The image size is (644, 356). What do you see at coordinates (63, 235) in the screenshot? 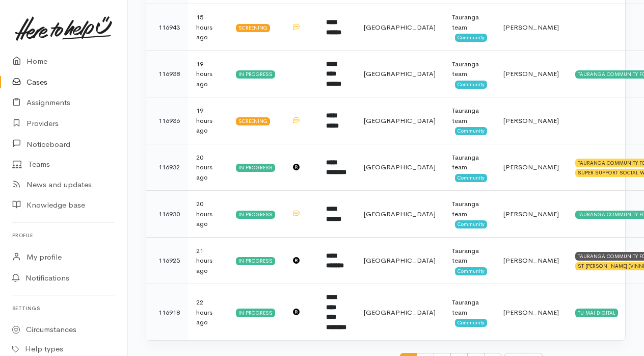
I see `h6: Profile` at bounding box center [63, 235].